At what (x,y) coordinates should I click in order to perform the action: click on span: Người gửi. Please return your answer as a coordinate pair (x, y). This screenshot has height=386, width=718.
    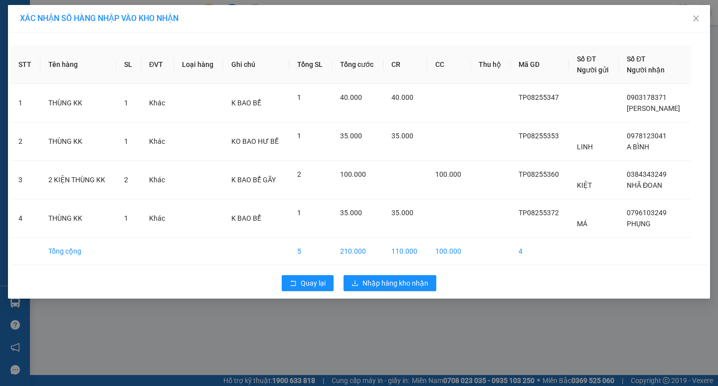
    Looking at the image, I should click on (593, 70).